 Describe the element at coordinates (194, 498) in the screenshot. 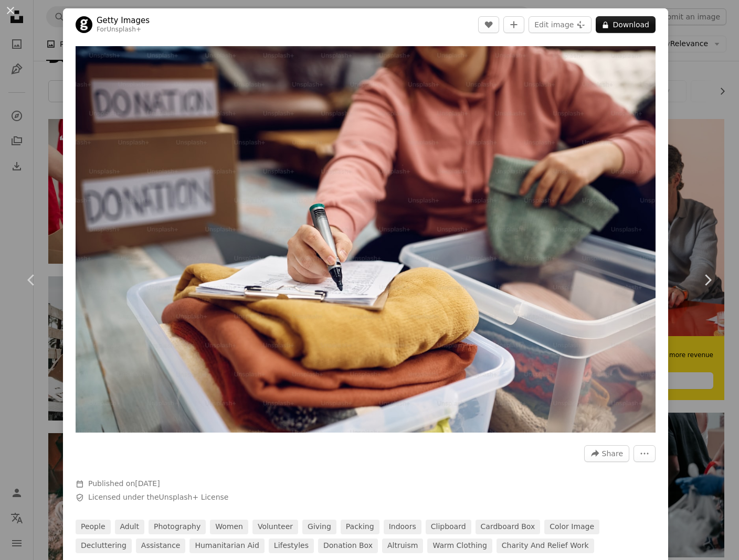

I see `a: Unsplash+ License` at that location.